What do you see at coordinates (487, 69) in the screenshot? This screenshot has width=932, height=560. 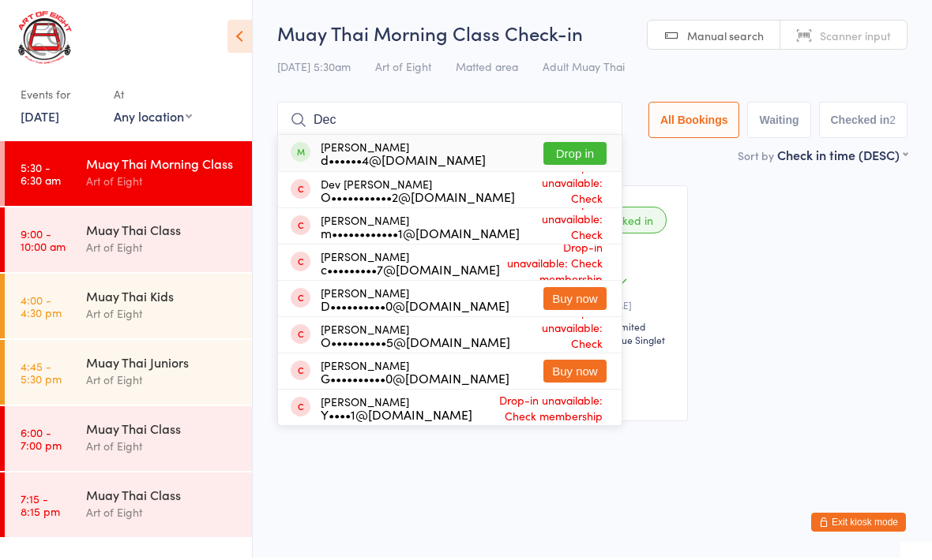 I see `span: Matted area` at bounding box center [487, 69].